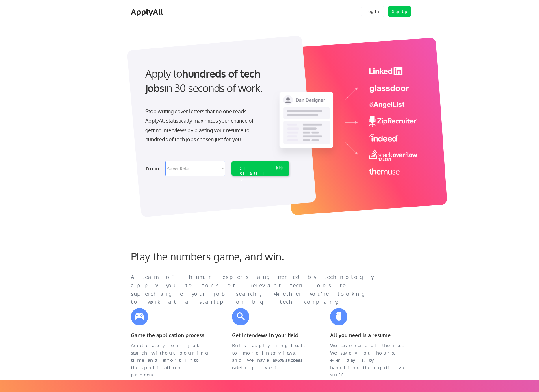 This screenshot has width=539, height=392. What do you see at coordinates (268, 364) in the screenshot?
I see `strong: 96% success rate` at bounding box center [268, 364].